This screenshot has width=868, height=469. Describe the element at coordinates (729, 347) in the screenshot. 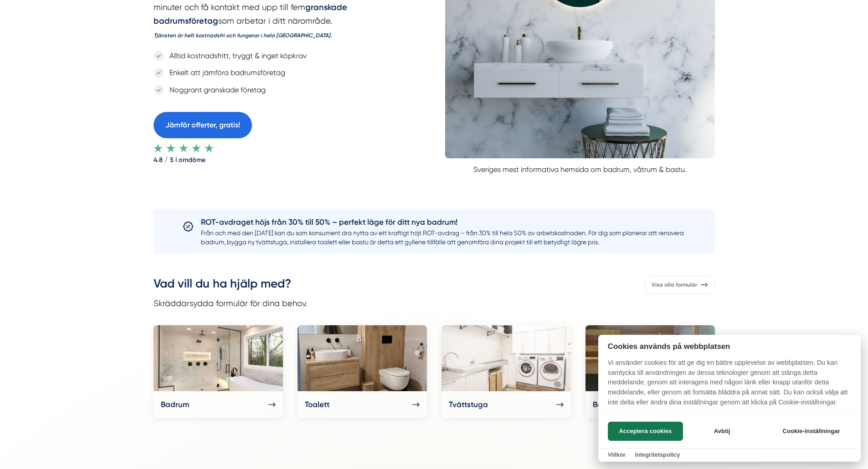

I see `h2: Cookies används på webbplatsen` at that location.